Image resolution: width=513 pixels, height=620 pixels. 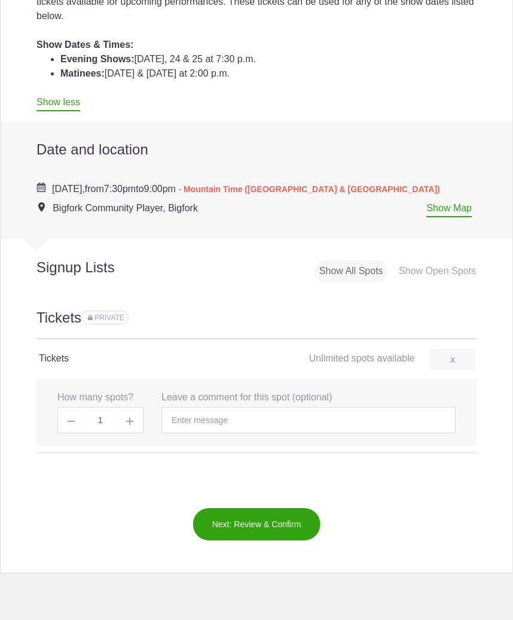 I want to click on img: Plus gray, so click(x=130, y=421).